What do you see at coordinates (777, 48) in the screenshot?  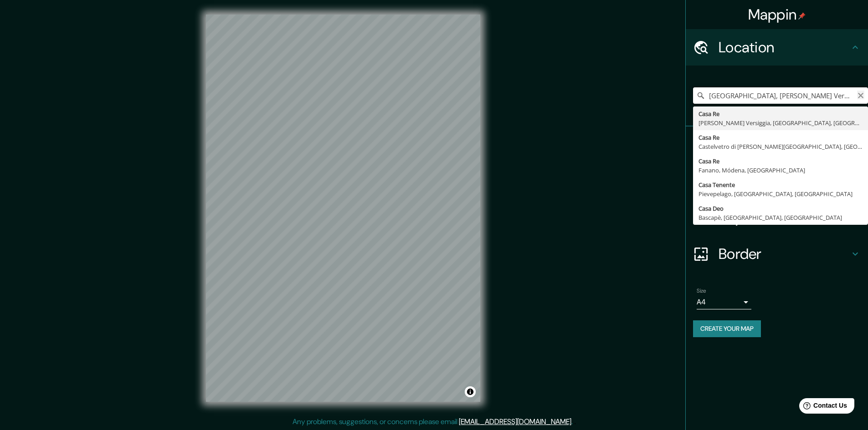 I see `div: Location` at bounding box center [777, 48].